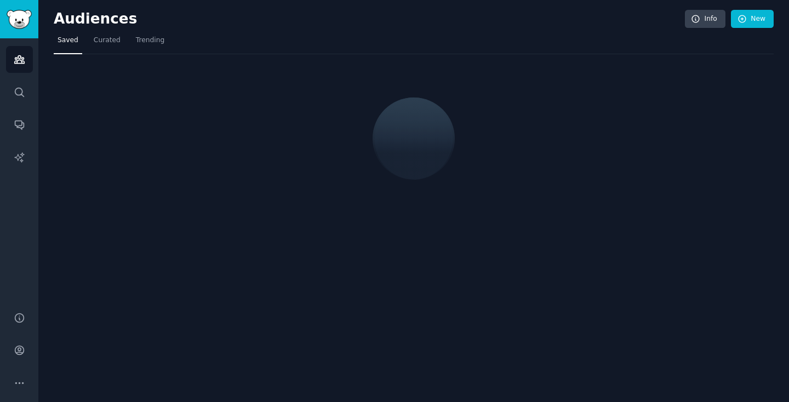 The width and height of the screenshot is (789, 402). I want to click on img: GummySearch logo, so click(19, 19).